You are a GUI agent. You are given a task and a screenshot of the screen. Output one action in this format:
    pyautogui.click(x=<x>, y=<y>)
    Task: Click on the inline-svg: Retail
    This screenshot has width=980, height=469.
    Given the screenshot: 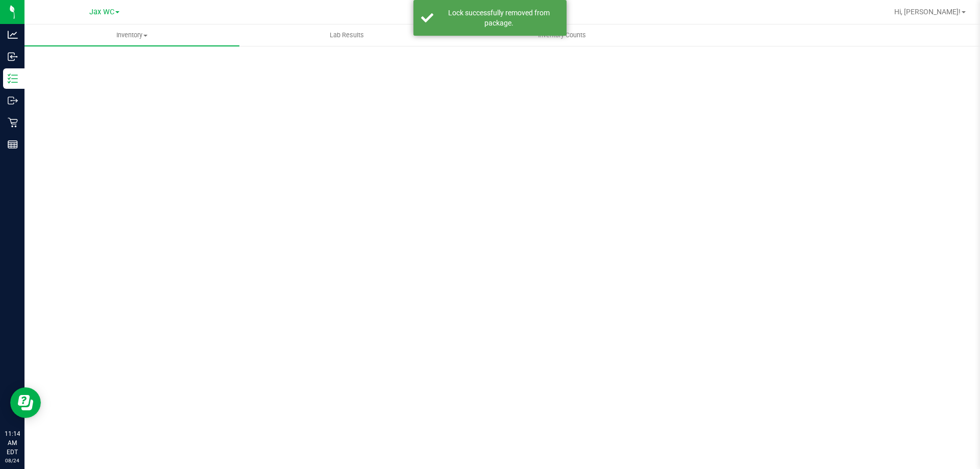 What is the action you would take?
    pyautogui.click(x=13, y=123)
    